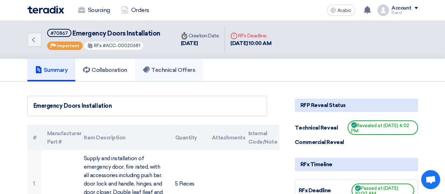 This screenshot has height=194, width=445. I want to click on a: Technical Offers, so click(169, 70).